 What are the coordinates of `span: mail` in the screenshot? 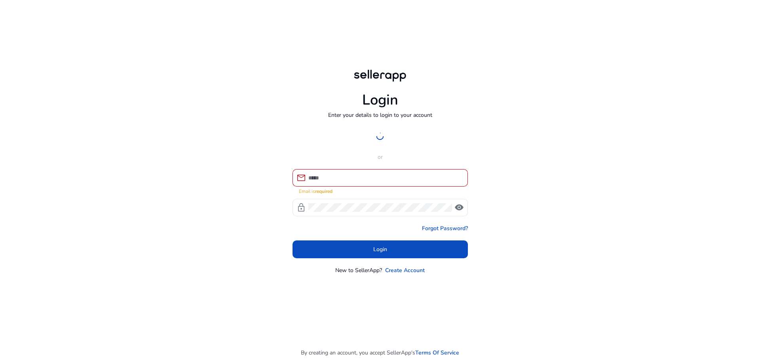 It's located at (301, 178).